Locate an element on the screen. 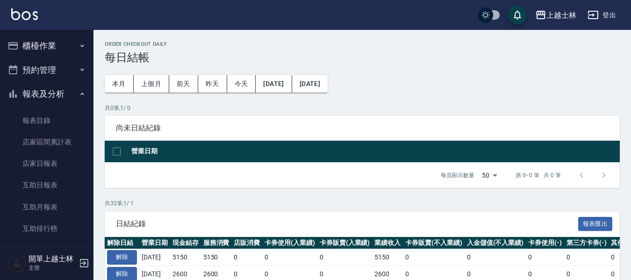 The width and height of the screenshot is (631, 280). a: 店家日報表 is located at coordinates (47, 164).